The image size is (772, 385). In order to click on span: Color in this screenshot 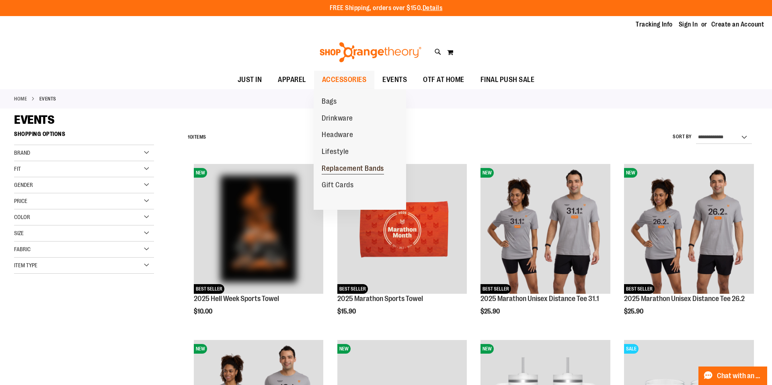, I will do `click(22, 217)`.